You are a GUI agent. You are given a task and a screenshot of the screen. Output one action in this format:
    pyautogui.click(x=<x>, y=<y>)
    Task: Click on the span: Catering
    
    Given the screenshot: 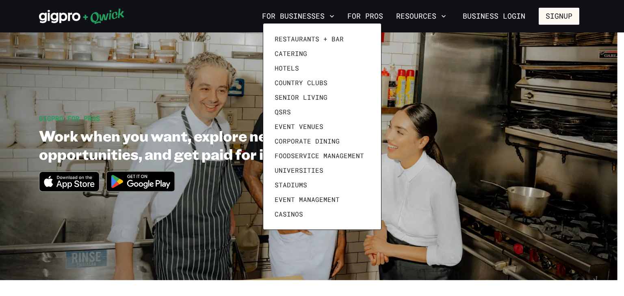 What is the action you would take?
    pyautogui.click(x=291, y=54)
    